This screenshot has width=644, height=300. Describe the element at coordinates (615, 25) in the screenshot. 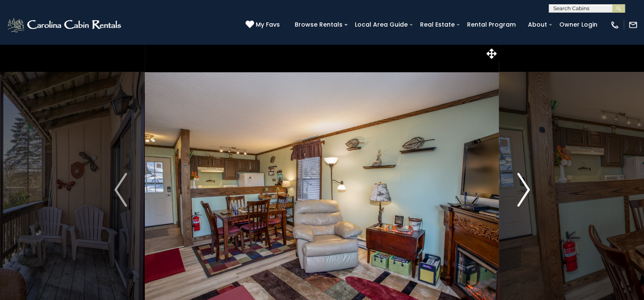

I see `img: phone-regular-white.png` at that location.